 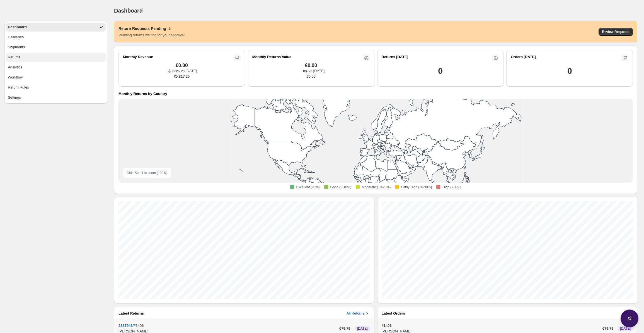 What do you see at coordinates (416, 187) in the screenshot?
I see `span: Fairly High (20-30%)` at bounding box center [416, 187].